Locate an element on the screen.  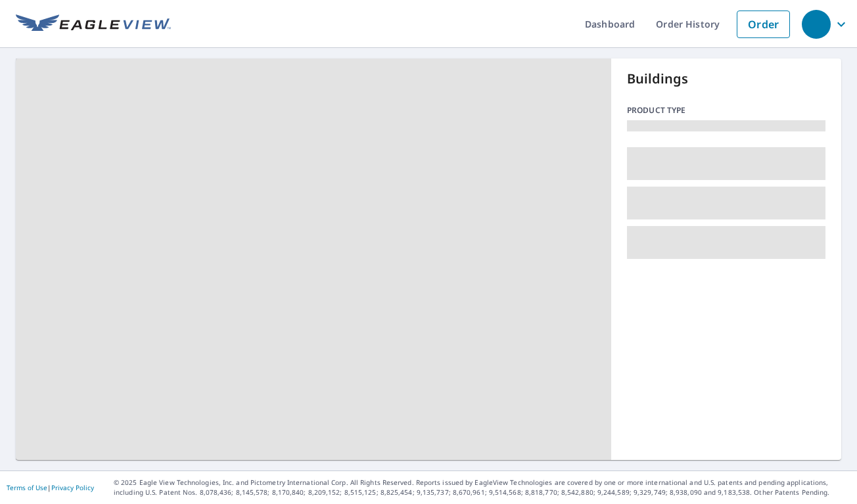
p: © 2025 Eagle View Technologies, Inc. and Pictometry International Corp. All Rights Reserved. Repo... is located at coordinates (482, 488).